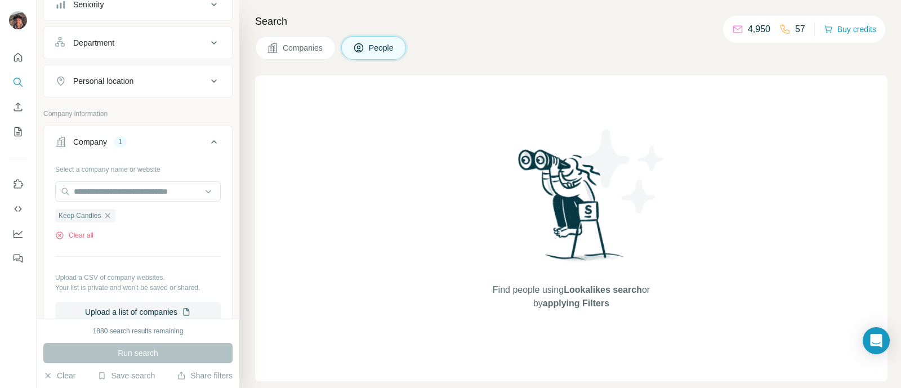 This screenshot has width=901, height=388. What do you see at coordinates (18, 82) in the screenshot?
I see `button: Search` at bounding box center [18, 82].